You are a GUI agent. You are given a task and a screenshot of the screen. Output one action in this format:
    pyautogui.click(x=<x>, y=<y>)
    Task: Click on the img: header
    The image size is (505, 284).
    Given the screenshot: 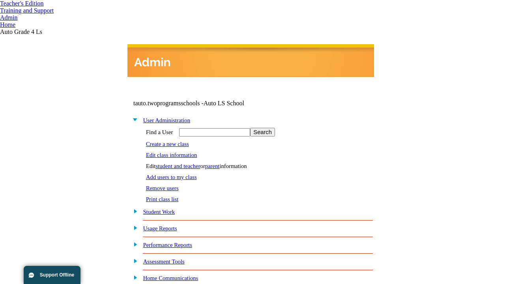 What is the action you would take?
    pyautogui.click(x=251, y=60)
    